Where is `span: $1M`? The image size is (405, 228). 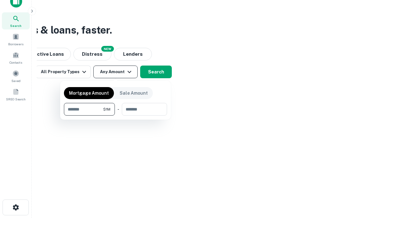 span: $1M is located at coordinates (107, 109).